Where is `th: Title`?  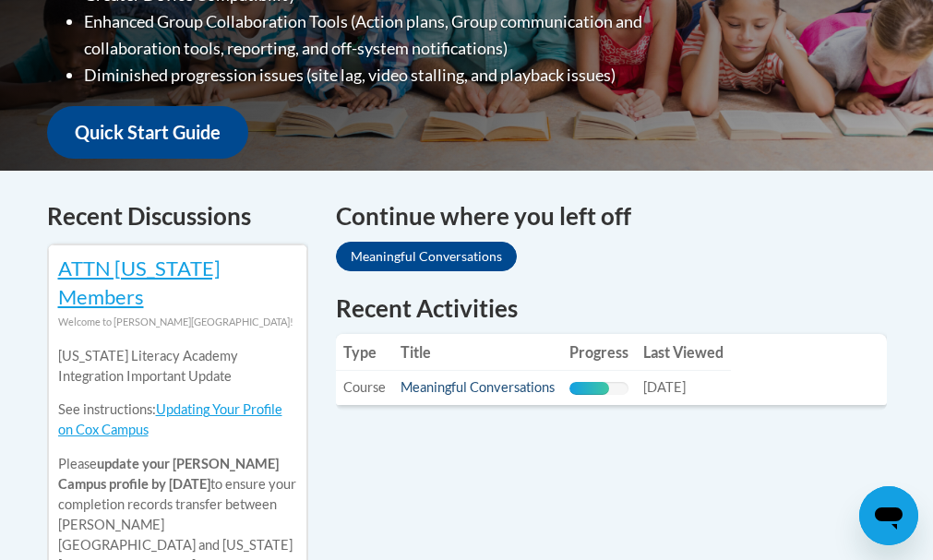
th: Title is located at coordinates (477, 353).